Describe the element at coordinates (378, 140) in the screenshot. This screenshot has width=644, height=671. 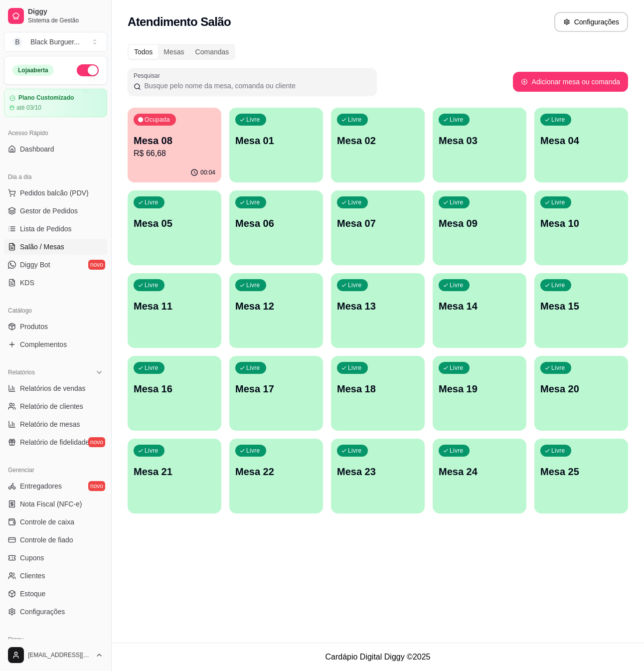
I see `p: Mesa 02` at that location.